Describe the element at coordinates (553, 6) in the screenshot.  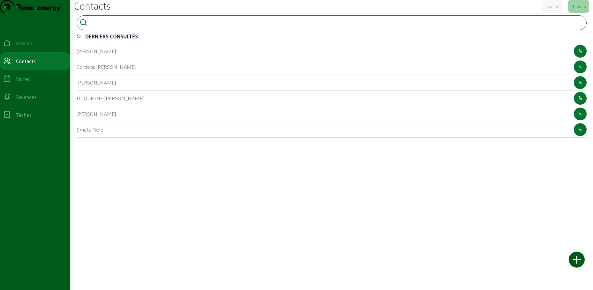
I see `font: Équipe` at that location.